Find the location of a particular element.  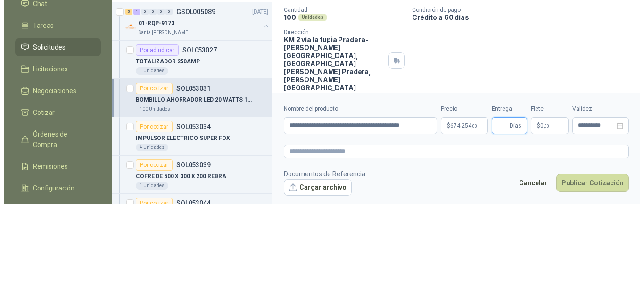

a: Cotizar is located at coordinates (54, 113).